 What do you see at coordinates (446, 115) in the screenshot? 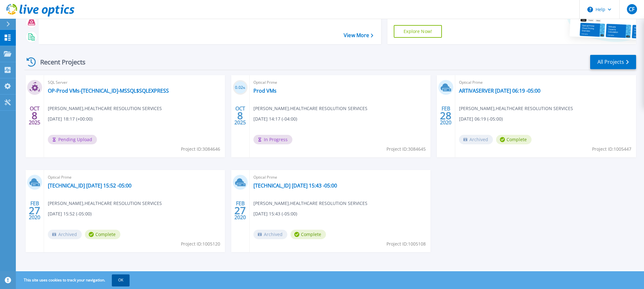
I see `span: 28` at bounding box center [446, 115].